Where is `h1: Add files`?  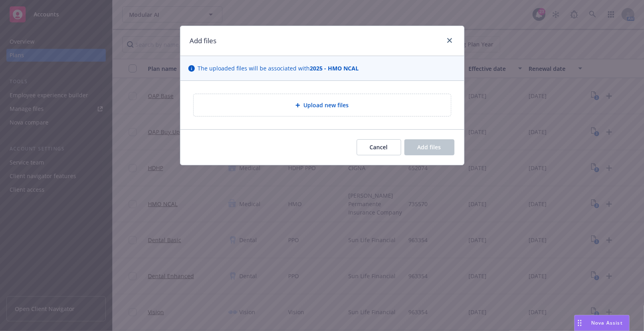
h1: Add files is located at coordinates (203, 41).